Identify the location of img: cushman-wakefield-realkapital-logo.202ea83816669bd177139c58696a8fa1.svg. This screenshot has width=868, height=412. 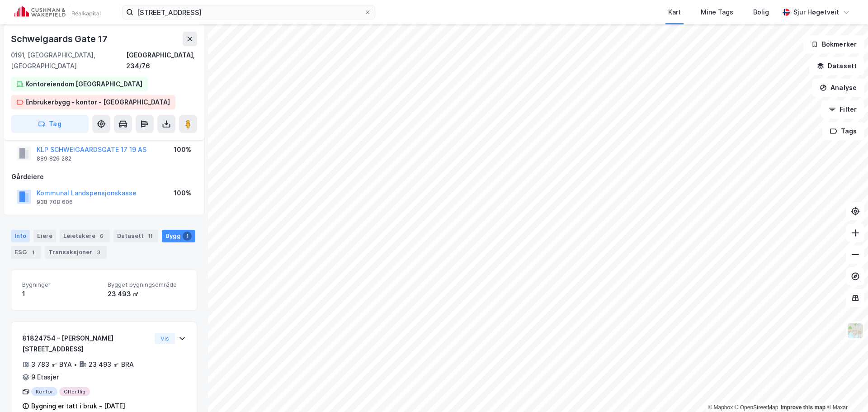
(58, 12).